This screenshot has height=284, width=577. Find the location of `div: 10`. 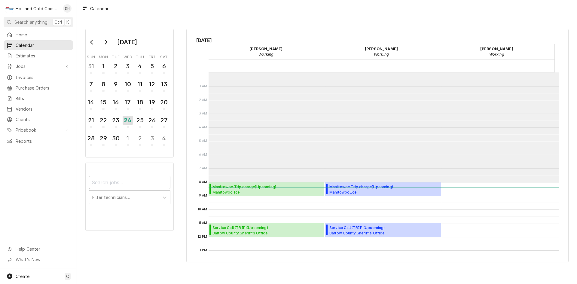

div: 10 is located at coordinates (128, 84).